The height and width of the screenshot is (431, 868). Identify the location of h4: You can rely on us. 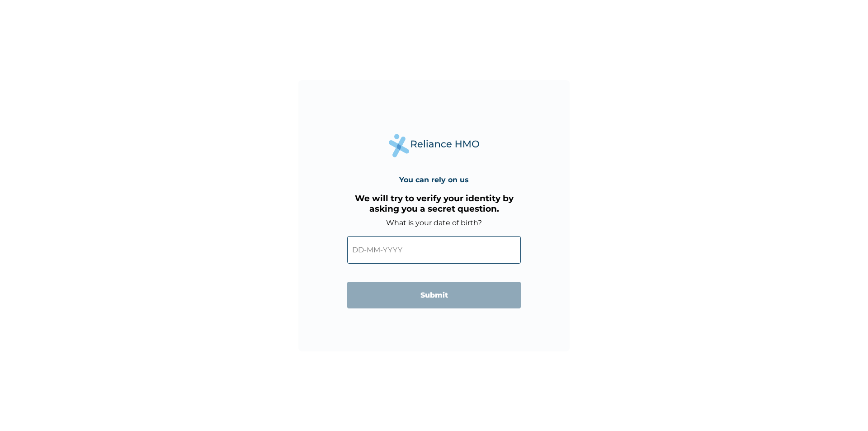
(434, 180).